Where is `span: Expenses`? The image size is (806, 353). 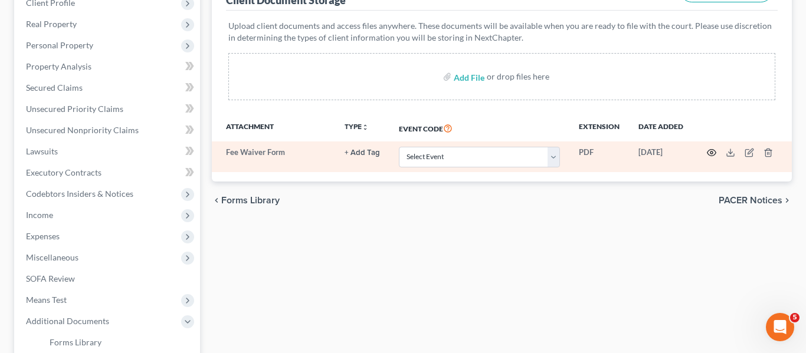 span: Expenses is located at coordinates (42, 236).